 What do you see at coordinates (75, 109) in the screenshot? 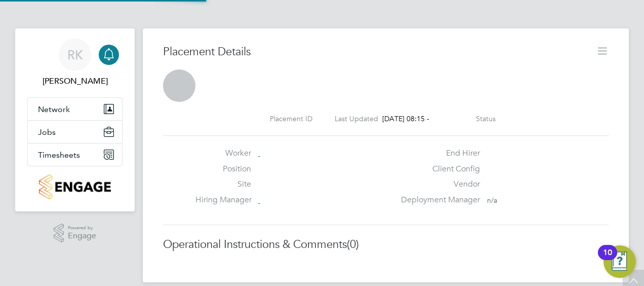
I see `button: Network` at bounding box center [75, 109].